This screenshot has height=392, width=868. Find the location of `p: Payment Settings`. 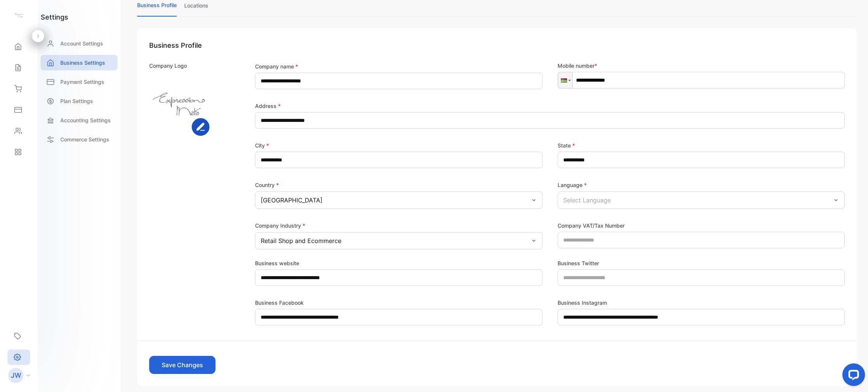

p: Payment Settings is located at coordinates (82, 81).